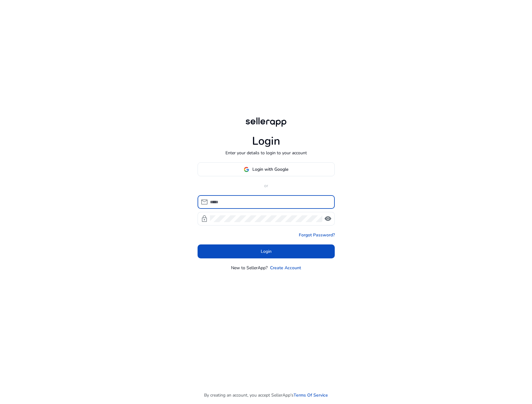 This screenshot has height=404, width=532. What do you see at coordinates (205, 219) in the screenshot?
I see `span: lock` at bounding box center [205, 219].